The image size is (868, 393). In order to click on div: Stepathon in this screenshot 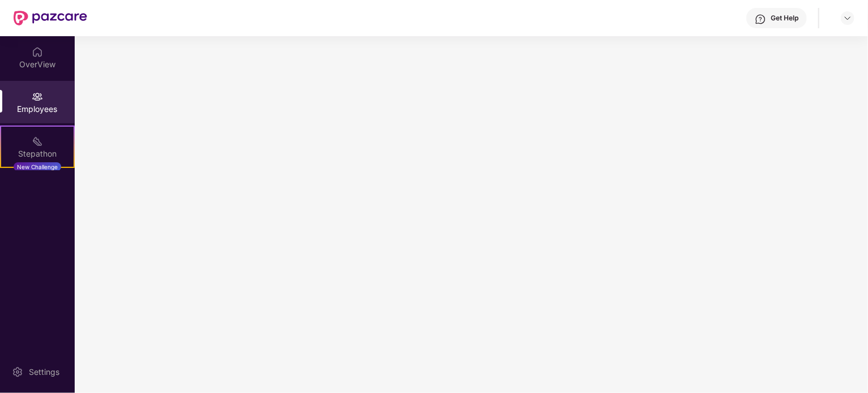, I will do `click(37, 154)`.